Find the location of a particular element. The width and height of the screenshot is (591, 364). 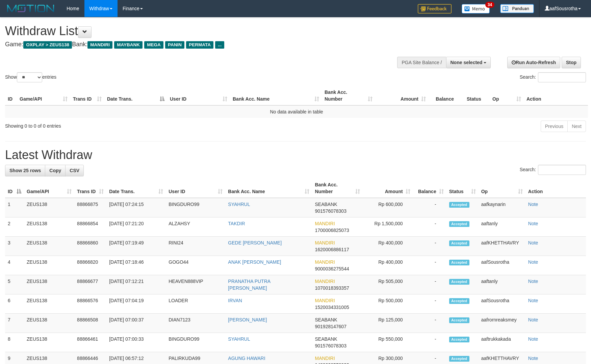

select: Showentries is located at coordinates (29, 77).